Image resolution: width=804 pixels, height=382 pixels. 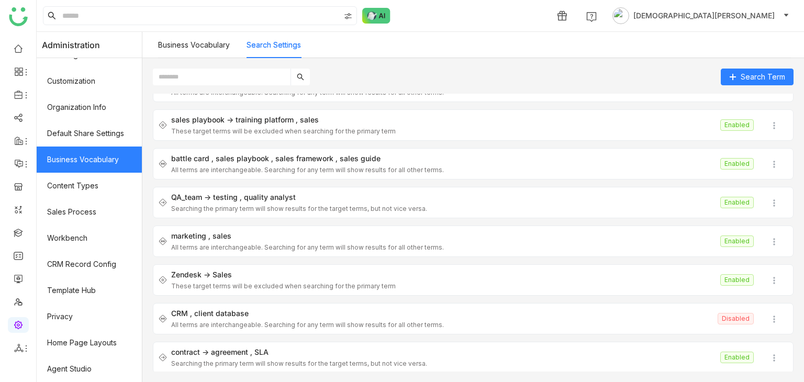 What do you see at coordinates (757, 77) in the screenshot?
I see `button: Search Term` at bounding box center [757, 77].